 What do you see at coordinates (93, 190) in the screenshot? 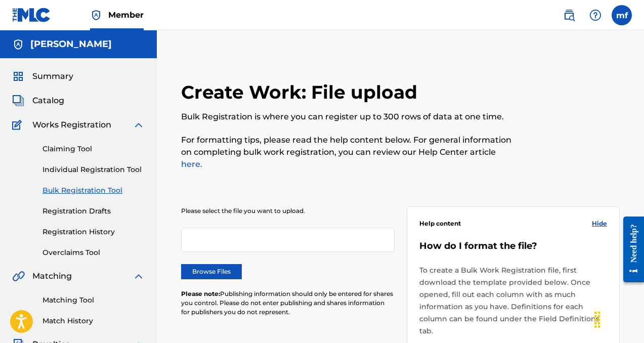
I see `a: Bulk Registration Tool` at bounding box center [93, 190].